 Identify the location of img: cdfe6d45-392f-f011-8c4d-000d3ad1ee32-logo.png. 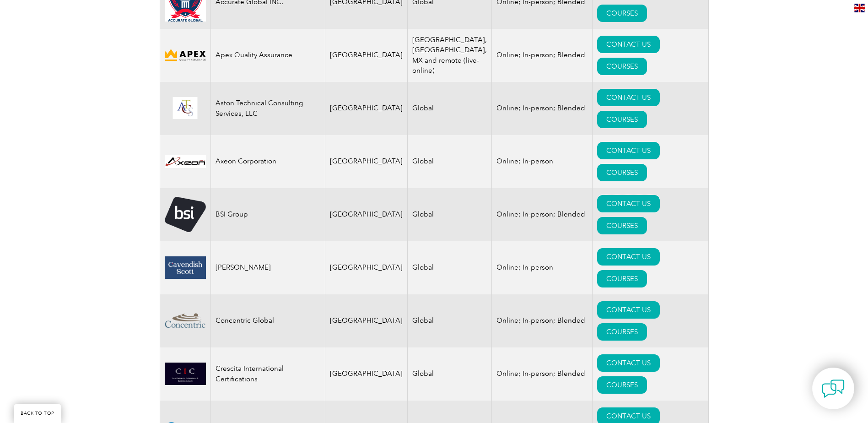
(185, 55).